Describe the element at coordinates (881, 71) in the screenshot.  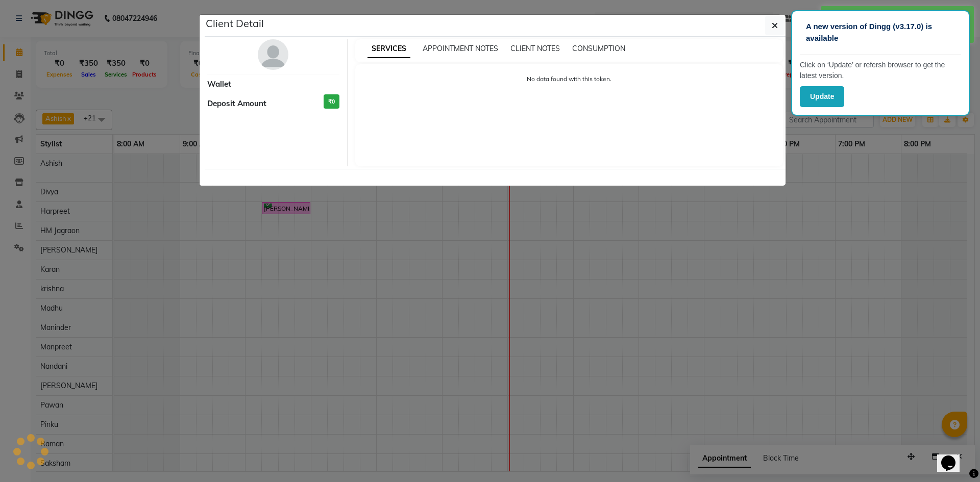
I see `p: Click on ‘Update’ or refersh browser to get the latest version.` at that location.